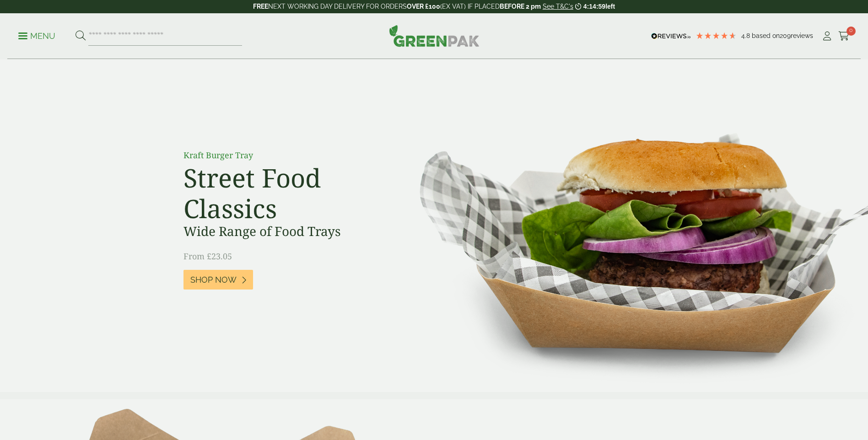 This screenshot has height=440, width=868. Describe the element at coordinates (765, 35) in the screenshot. I see `span: Based on` at that location.